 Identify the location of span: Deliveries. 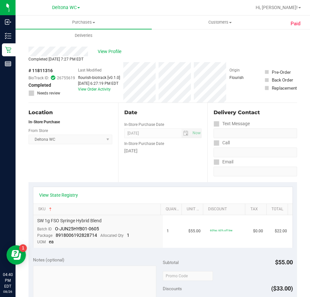
(83, 36).